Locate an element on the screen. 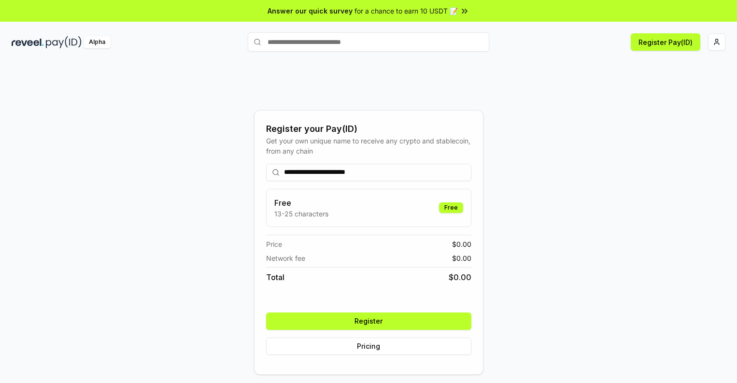 This screenshot has height=383, width=737. span: Total is located at coordinates (275, 277).